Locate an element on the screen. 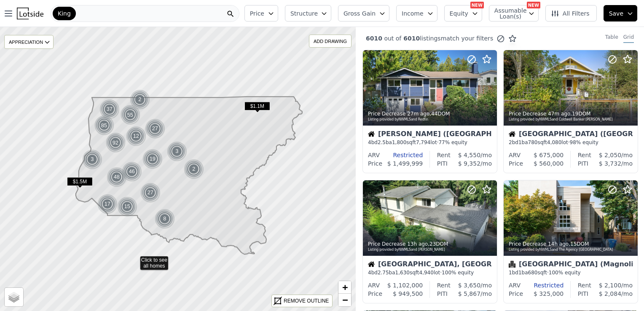 The image size is (644, 311). div: $1.5M is located at coordinates (80, 183).